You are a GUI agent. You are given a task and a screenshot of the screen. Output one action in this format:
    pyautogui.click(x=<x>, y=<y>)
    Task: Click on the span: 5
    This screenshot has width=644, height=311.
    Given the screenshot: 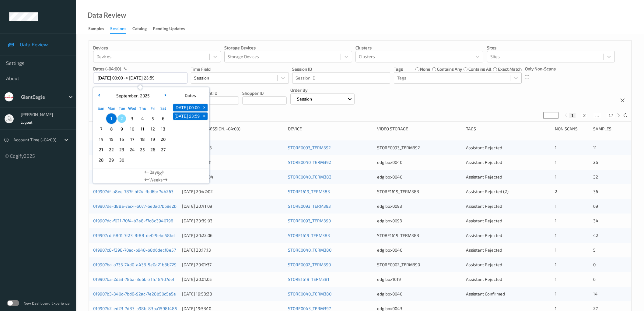 What is the action you would take?
    pyautogui.click(x=594, y=250)
    